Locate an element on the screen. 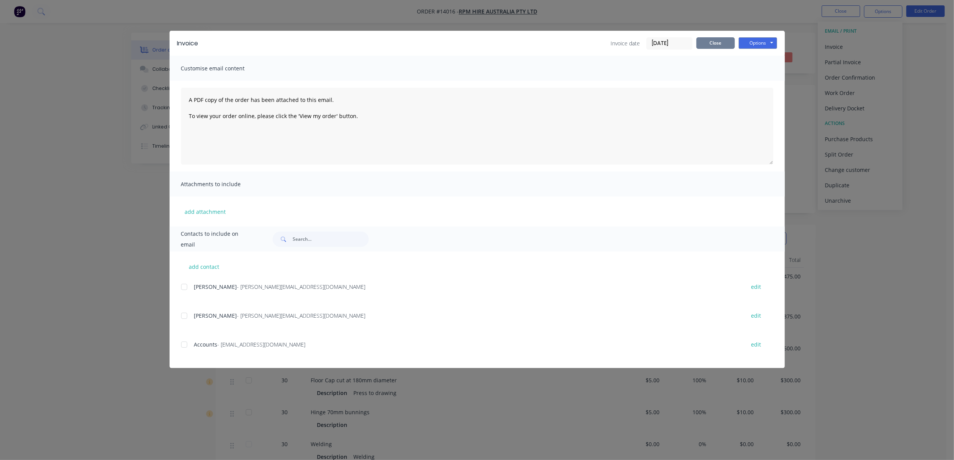 This screenshot has width=954, height=460. span: Customise email content is located at coordinates (223, 68).